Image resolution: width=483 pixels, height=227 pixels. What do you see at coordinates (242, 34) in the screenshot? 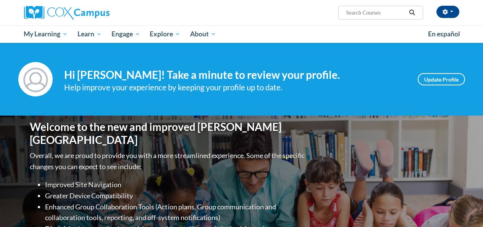
I see `div: Main menu` at bounding box center [242, 34].